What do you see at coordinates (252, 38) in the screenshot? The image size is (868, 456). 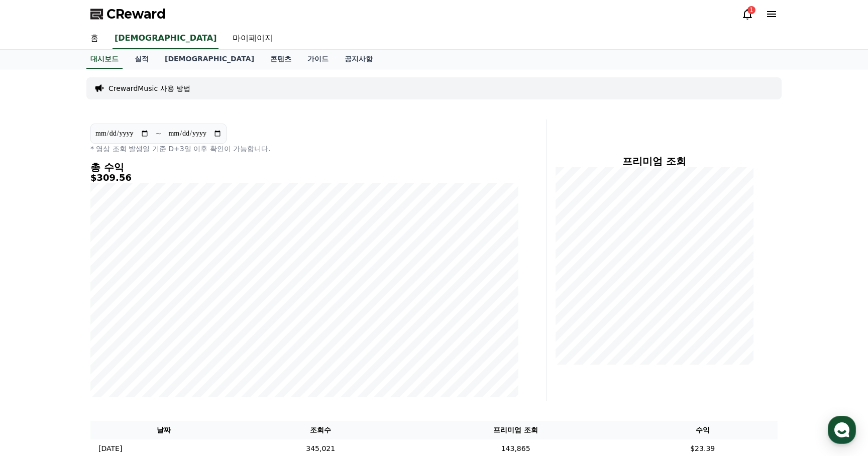 I see `a: 마이페이지` at bounding box center [252, 38].